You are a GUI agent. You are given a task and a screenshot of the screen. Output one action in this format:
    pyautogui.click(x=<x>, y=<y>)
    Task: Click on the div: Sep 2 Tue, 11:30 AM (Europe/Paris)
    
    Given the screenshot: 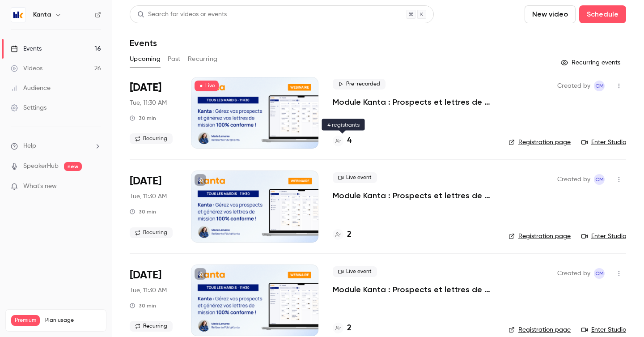 What is the action you would take?
    pyautogui.click(x=153, y=300)
    